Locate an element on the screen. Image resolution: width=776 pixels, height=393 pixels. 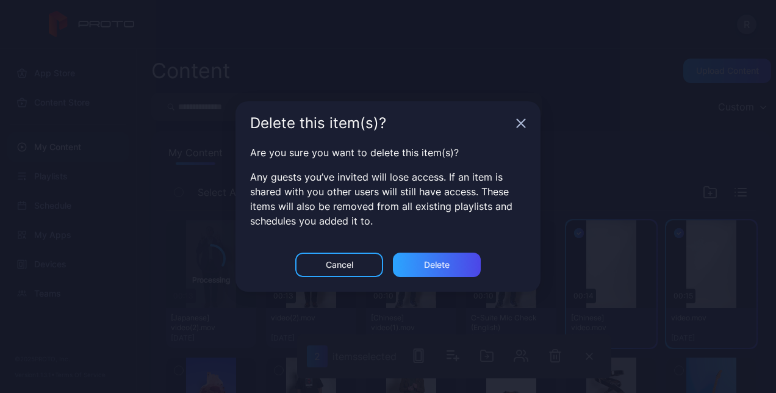
button: Cancel is located at coordinates (339, 265).